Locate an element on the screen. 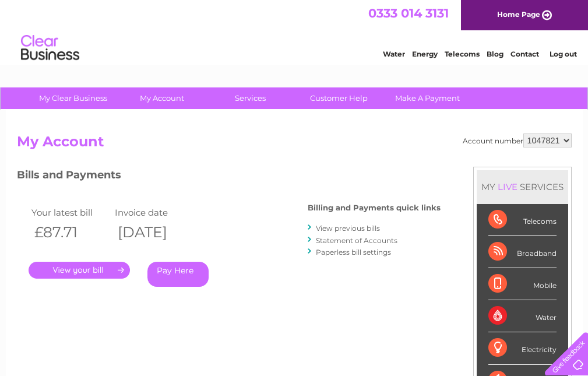 The width and height of the screenshot is (588, 376). a: View previous bills is located at coordinates (348, 228).